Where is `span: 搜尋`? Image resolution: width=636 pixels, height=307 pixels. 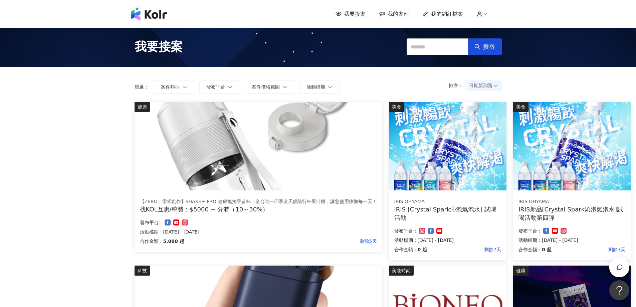 span: 搜尋 is located at coordinates (489, 47).